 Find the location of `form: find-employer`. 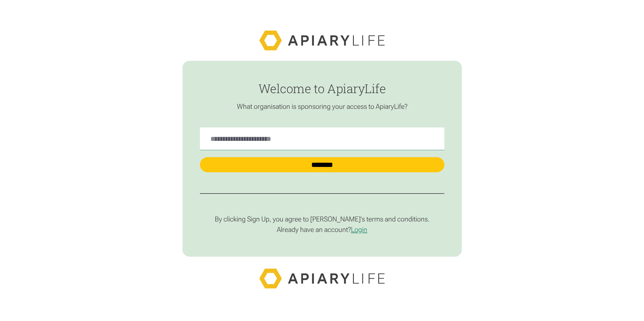

form: find-employer is located at coordinates (322, 159).